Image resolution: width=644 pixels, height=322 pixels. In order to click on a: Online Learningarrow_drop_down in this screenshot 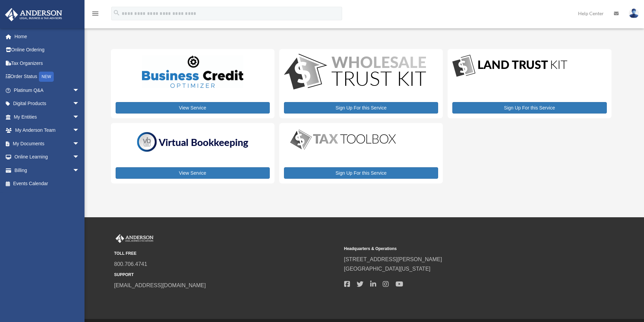, I will do `click(47, 157)`.